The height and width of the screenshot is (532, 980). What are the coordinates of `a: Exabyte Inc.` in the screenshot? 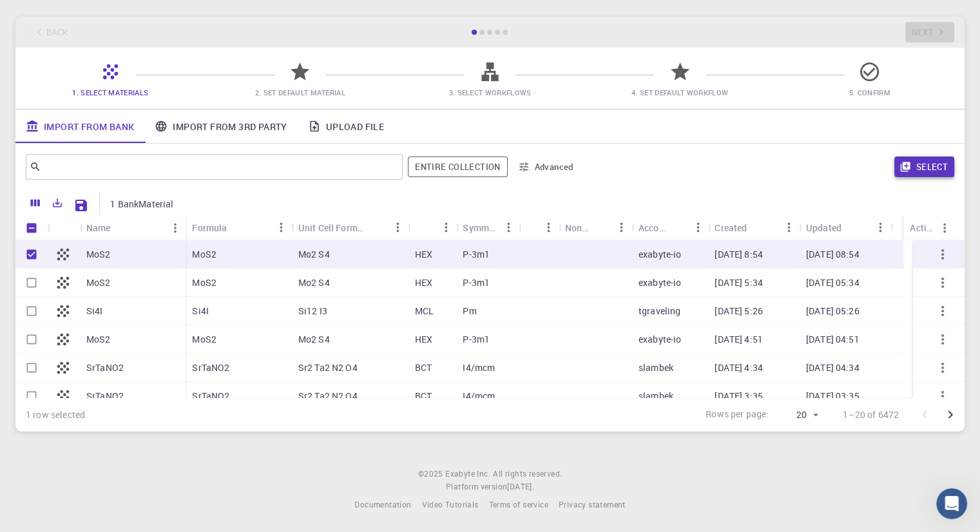 It's located at (468, 474).